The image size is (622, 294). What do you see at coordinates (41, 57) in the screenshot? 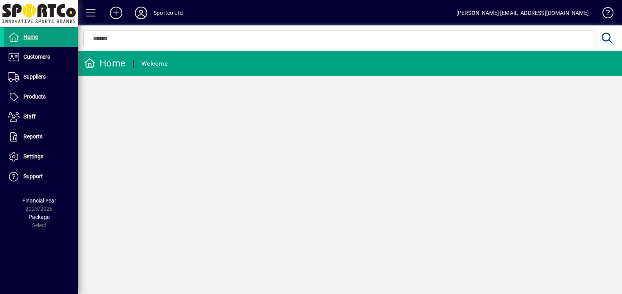
I see `a: Customers` at bounding box center [41, 57].